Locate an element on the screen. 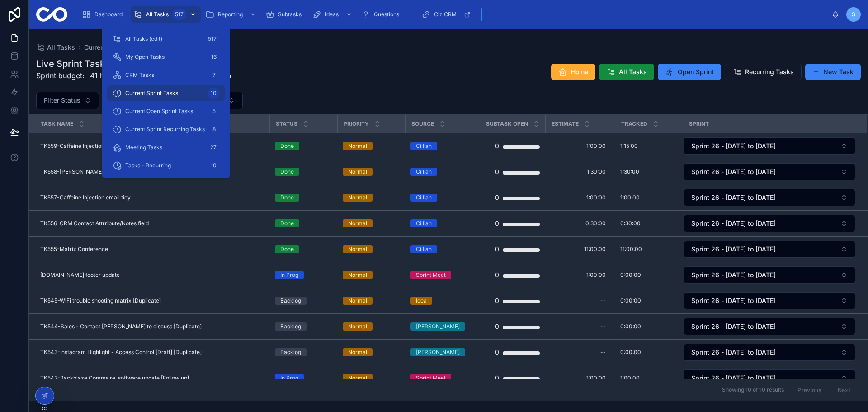 Image resolution: width=868 pixels, height=412 pixels. span: Showing 10 of 10 results is located at coordinates (753, 390).